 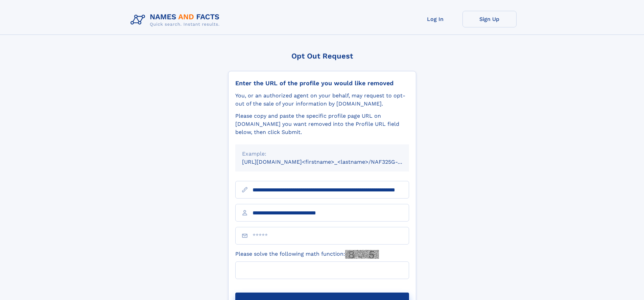 I want to click on label: Please solve the following math function:, so click(x=307, y=255).